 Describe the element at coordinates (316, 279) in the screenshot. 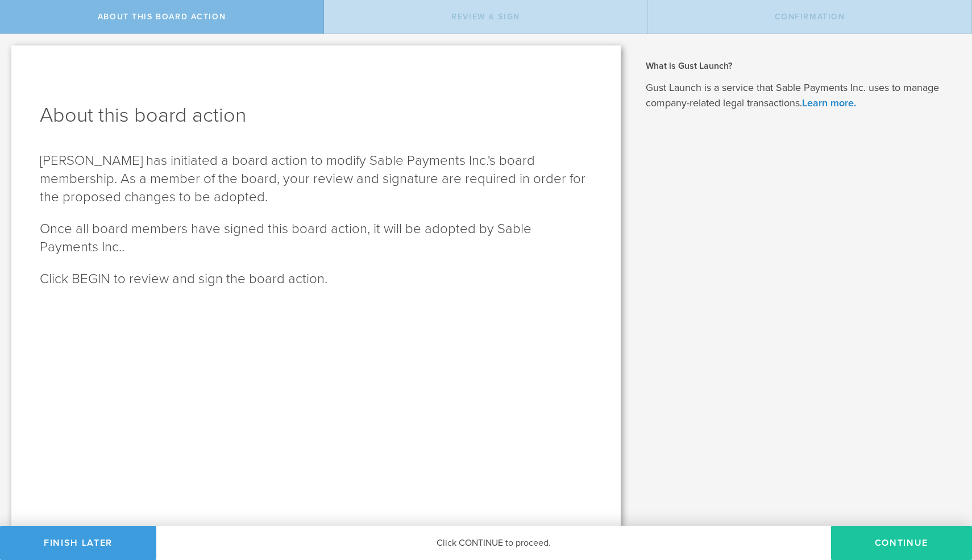

I see `p: Click BEGIN to review and sign the board action.` at that location.